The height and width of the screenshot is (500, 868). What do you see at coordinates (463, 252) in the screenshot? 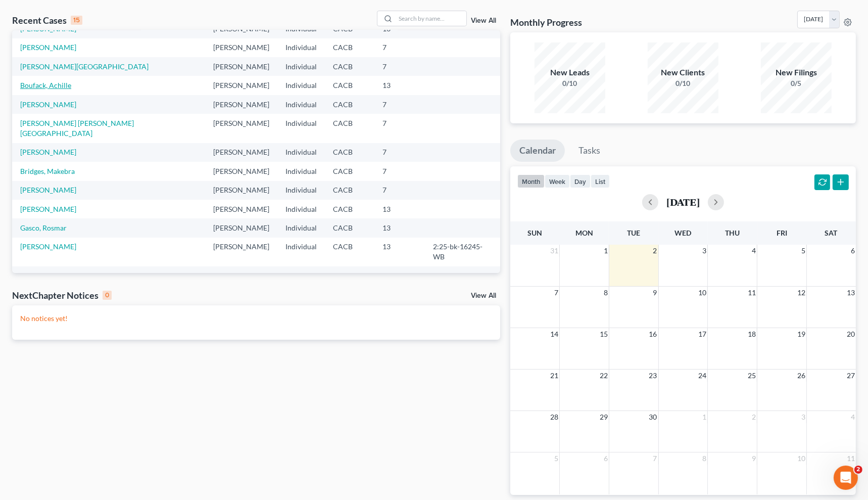
I see `td: 2:25-bk-16245-WB` at bounding box center [463, 252].